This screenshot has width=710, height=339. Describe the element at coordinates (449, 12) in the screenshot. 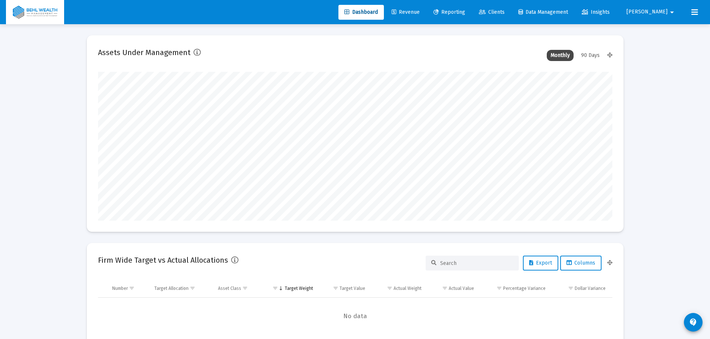

I see `span: Reporting` at that location.